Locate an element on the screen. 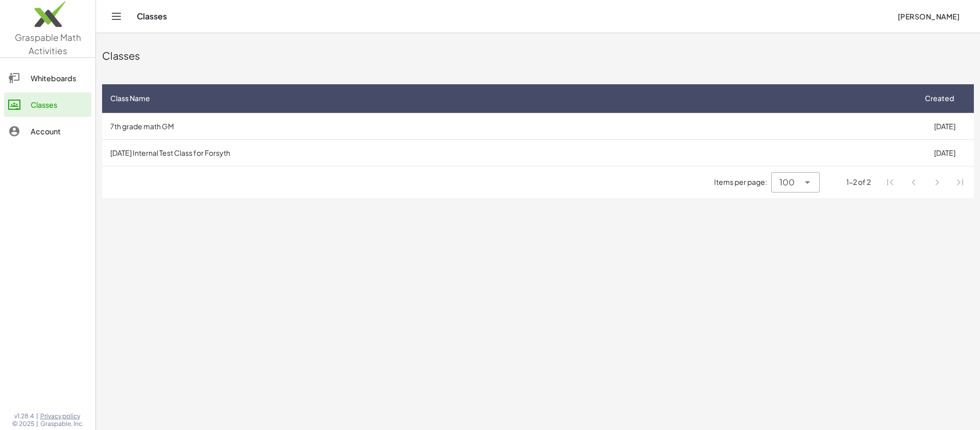  span: Created is located at coordinates (939, 98).